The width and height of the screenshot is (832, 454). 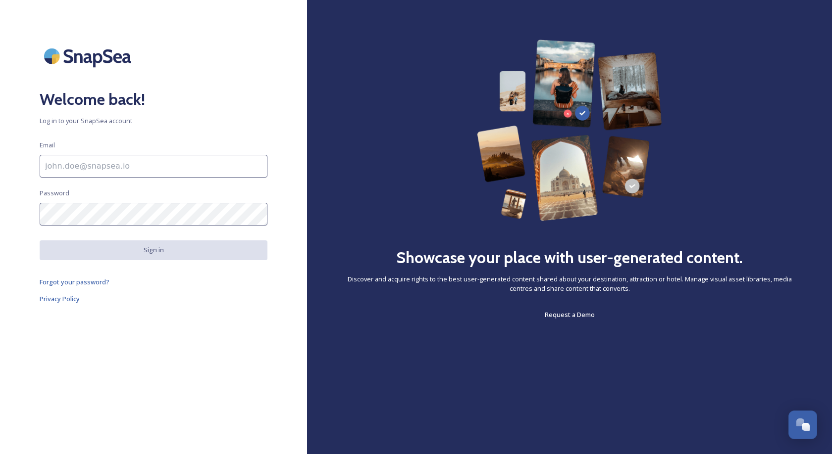 I want to click on img: SnapSea Logo, so click(x=89, y=56).